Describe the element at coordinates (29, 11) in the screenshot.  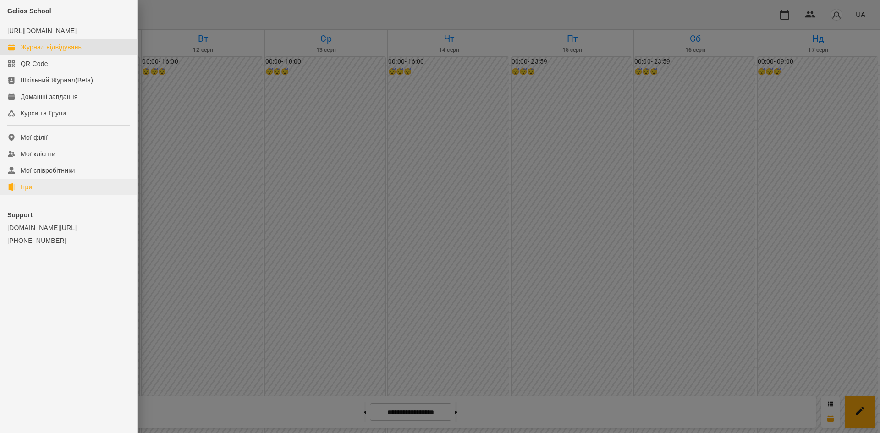
I see `span: Gelios School` at that location.